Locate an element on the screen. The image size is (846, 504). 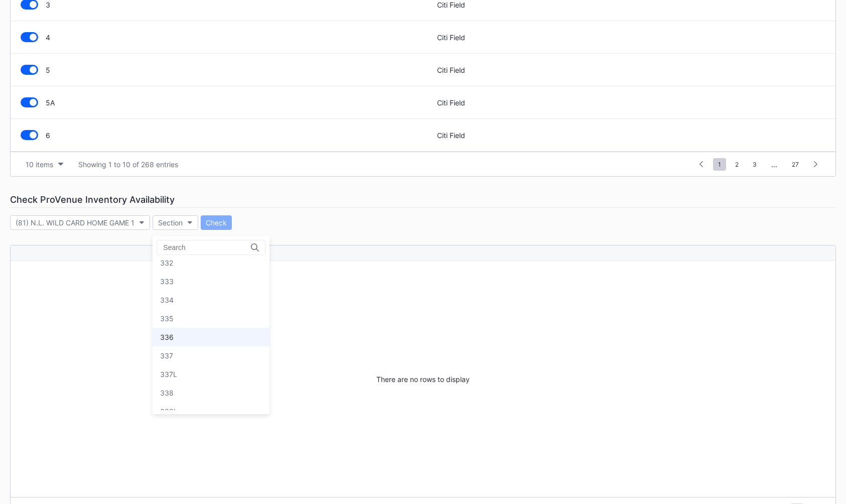
div: (81) N.L. WILD CARD HOME GAME 1 is located at coordinates (75, 222).